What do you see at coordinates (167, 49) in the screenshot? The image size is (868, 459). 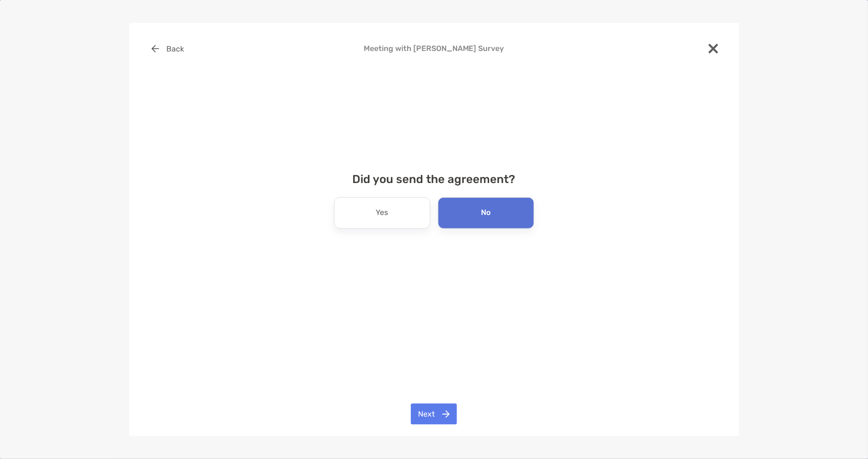 I see `button: Back` at bounding box center [167, 49].